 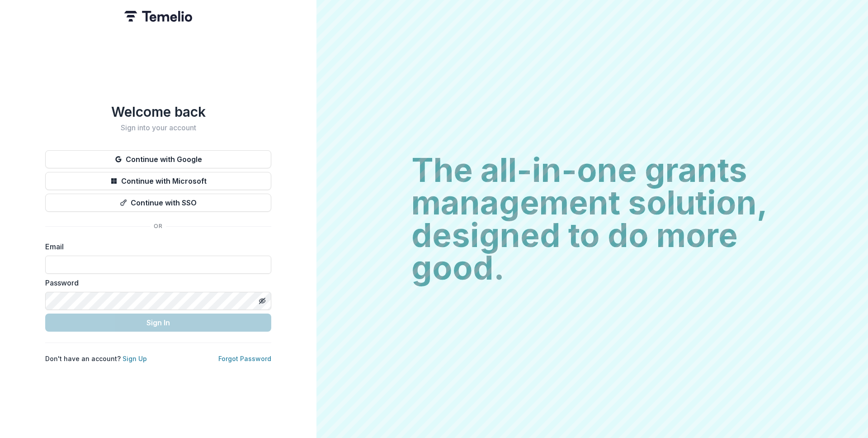 I want to click on label: Email, so click(x=155, y=246).